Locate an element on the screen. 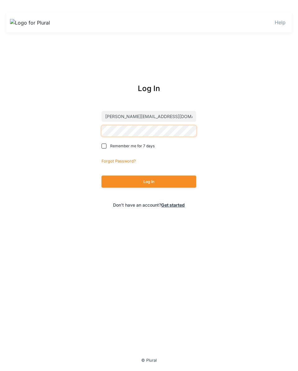 This screenshot has height=371, width=298. a: Get started is located at coordinates (173, 205).